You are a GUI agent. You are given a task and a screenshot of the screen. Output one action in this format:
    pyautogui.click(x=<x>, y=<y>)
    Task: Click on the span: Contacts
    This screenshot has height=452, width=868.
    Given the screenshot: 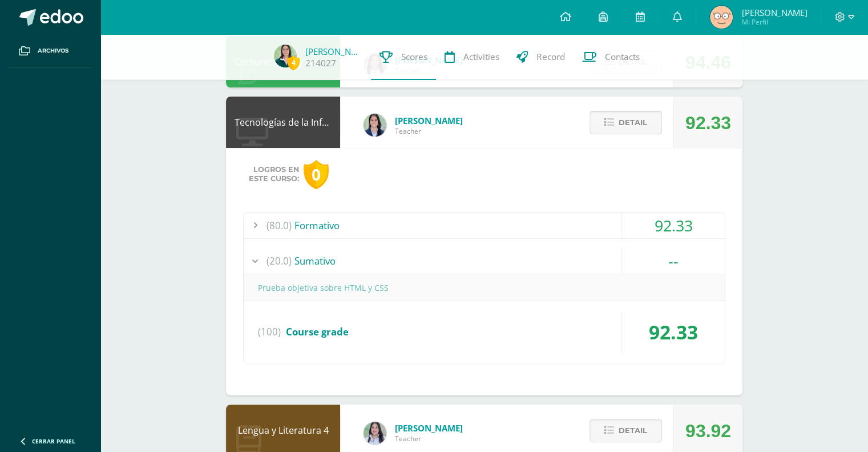 What is the action you would take?
    pyautogui.click(x=622, y=57)
    